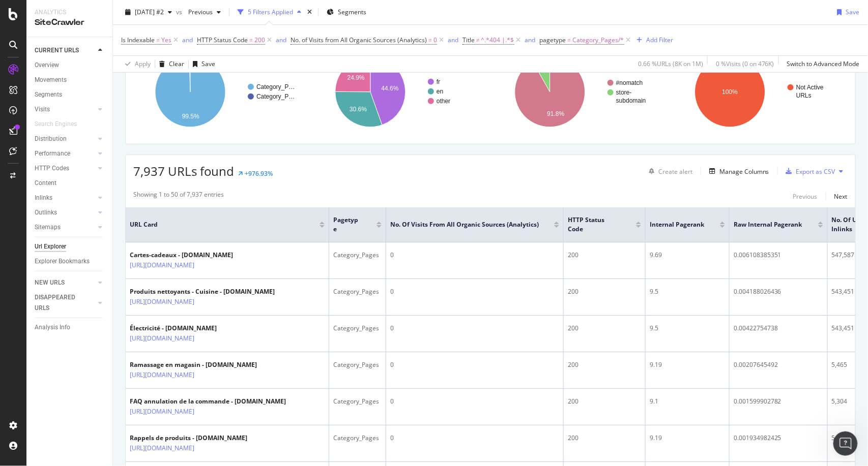  What do you see at coordinates (677, 225) in the screenshot?
I see `span: Internal Pagerank` at bounding box center [677, 225].